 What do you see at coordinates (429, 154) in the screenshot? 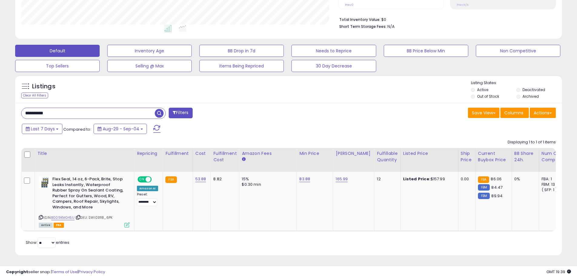
I see `div: Listed Price` at bounding box center [429, 154].